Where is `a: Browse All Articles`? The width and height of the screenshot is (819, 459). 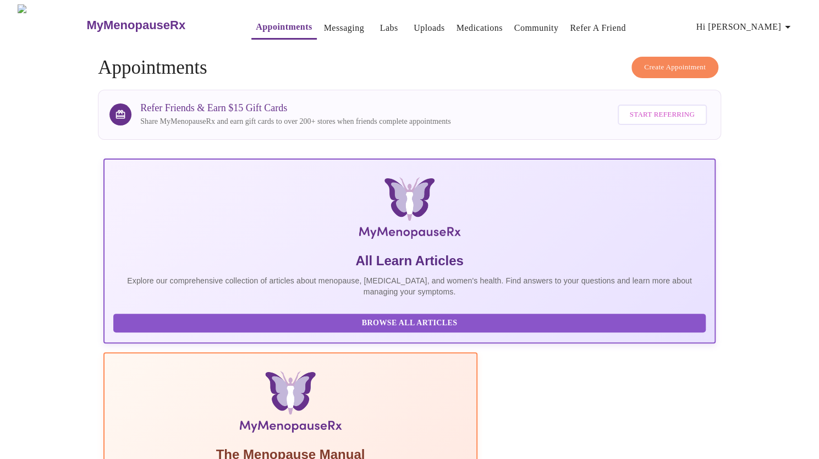 a: Browse All Articles is located at coordinates (411, 322).